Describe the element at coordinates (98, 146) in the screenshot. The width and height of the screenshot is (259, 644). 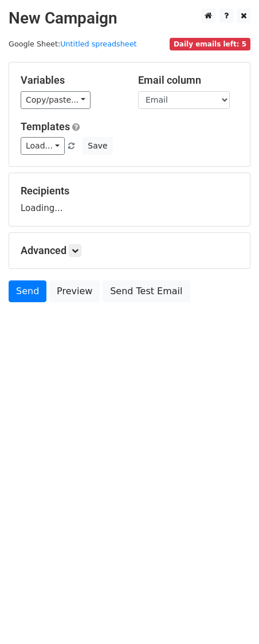
I see `button: Save` at that location.